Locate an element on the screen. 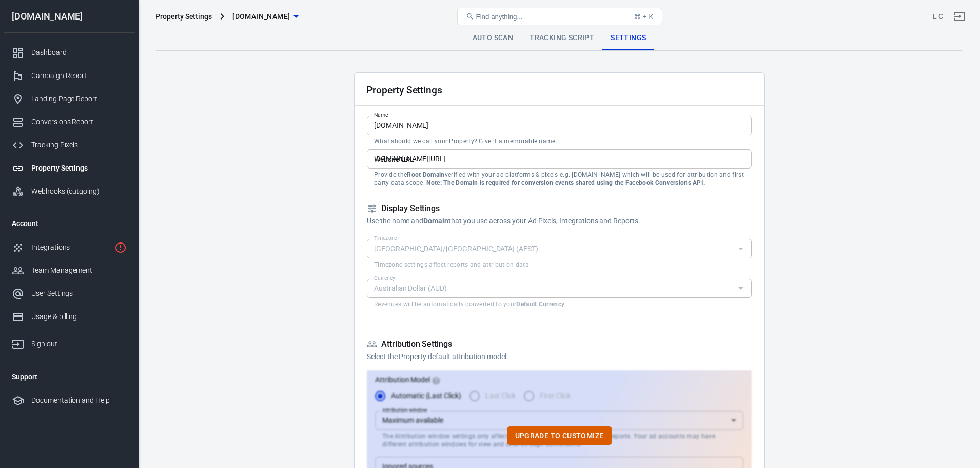  strong: Note: The Domain is required for conversion events shared using the Facebook Conversions API. is located at coordinates (566, 183).